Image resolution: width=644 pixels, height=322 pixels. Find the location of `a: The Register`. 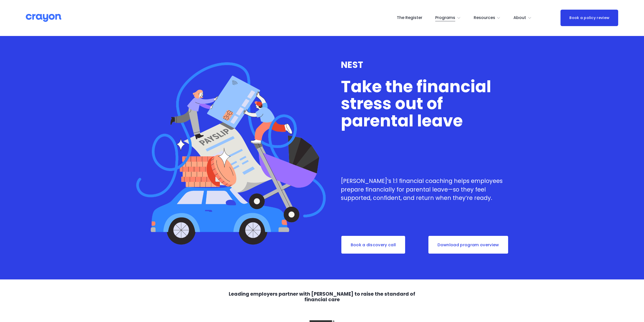

a: The Register is located at coordinates (409, 18).